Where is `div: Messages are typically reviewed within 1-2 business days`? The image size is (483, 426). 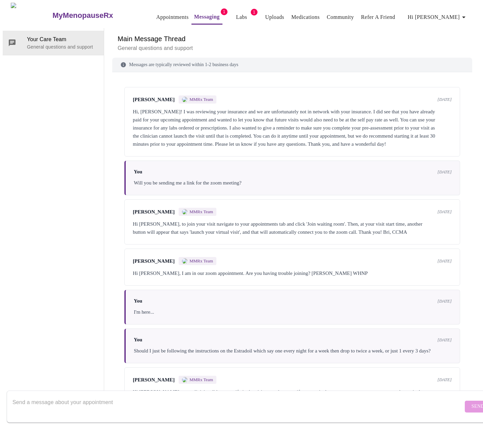
div: Messages are typically reviewed within 1-2 business days is located at coordinates (292, 65).